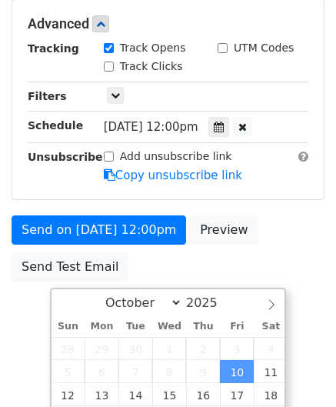 The height and width of the screenshot is (407, 336). I want to click on span: Wed, so click(169, 326).